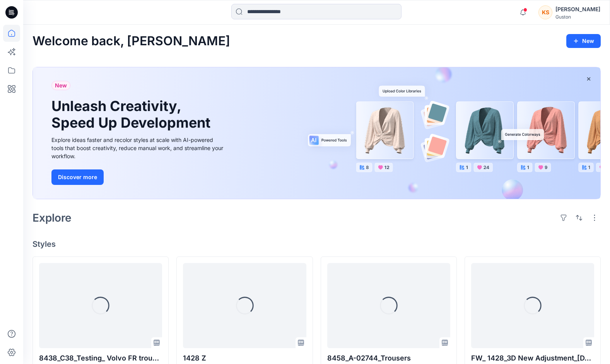  What do you see at coordinates (245, 358) in the screenshot?
I see `p: 1428 Z` at bounding box center [245, 358].